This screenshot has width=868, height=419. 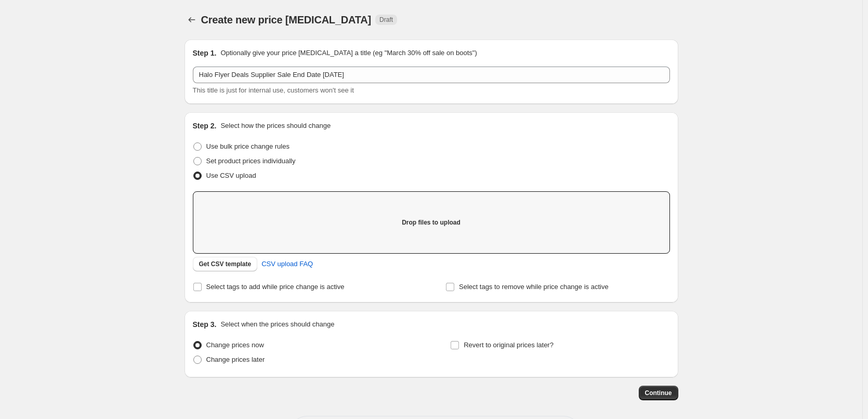 I want to click on span: Use CSV upload, so click(x=232, y=175).